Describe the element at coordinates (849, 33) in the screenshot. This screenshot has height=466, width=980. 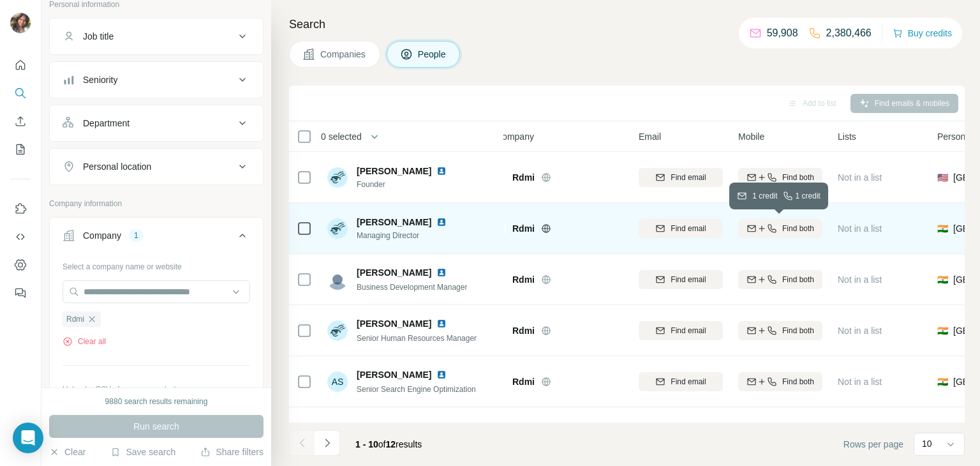
I see `p: 2,380,466` at that location.